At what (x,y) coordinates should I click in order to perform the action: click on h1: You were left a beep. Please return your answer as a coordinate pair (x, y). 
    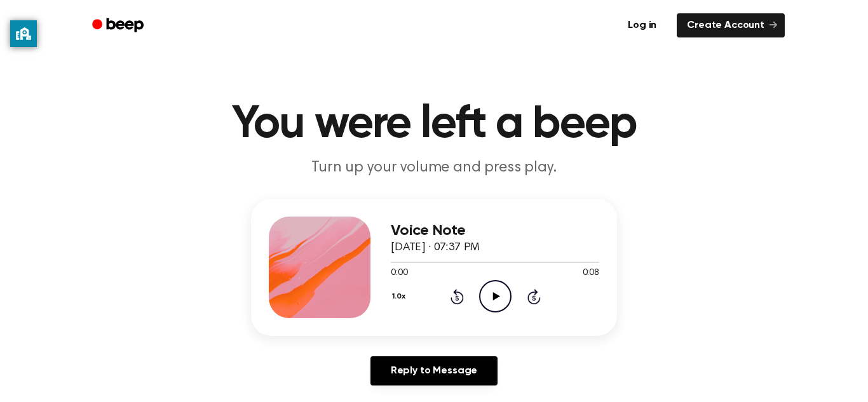
    Looking at the image, I should click on (434, 125).